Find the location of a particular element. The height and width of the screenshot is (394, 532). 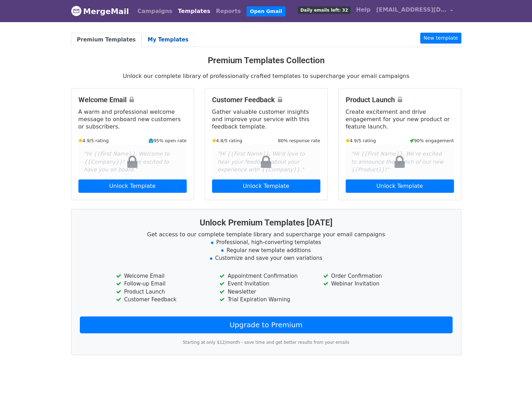

li: Newsletter is located at coordinates (266, 292).